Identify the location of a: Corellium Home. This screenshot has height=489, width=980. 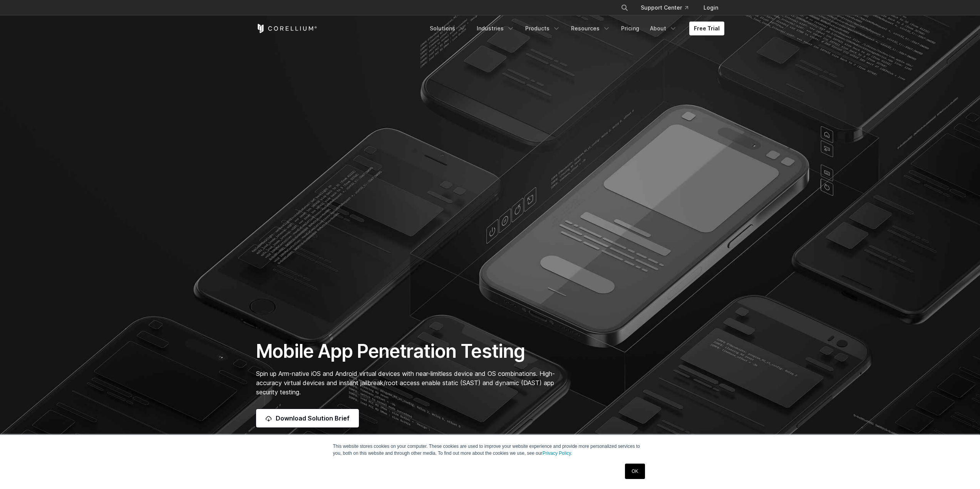
(287, 28).